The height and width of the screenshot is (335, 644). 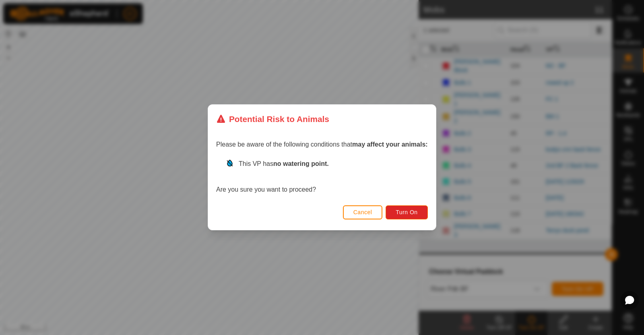 I want to click on span: This VP has, so click(x=284, y=164).